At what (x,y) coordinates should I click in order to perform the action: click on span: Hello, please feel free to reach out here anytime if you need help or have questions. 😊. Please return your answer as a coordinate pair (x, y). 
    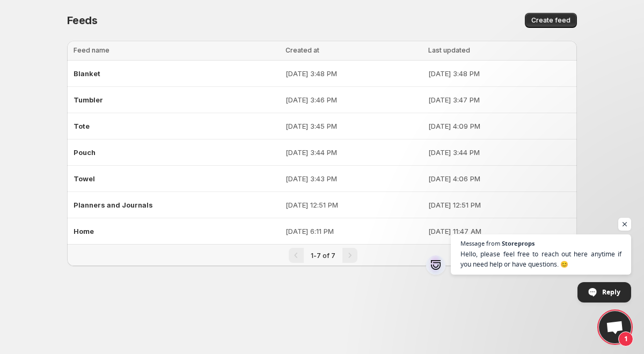
    Looking at the image, I should click on (541, 259).